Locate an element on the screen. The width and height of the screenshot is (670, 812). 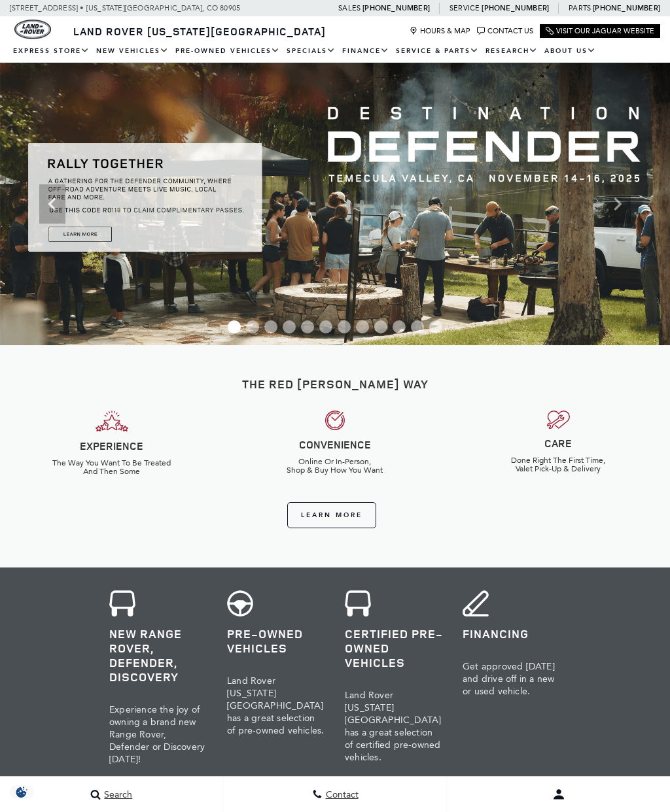
strong: CARE is located at coordinates (558, 443).